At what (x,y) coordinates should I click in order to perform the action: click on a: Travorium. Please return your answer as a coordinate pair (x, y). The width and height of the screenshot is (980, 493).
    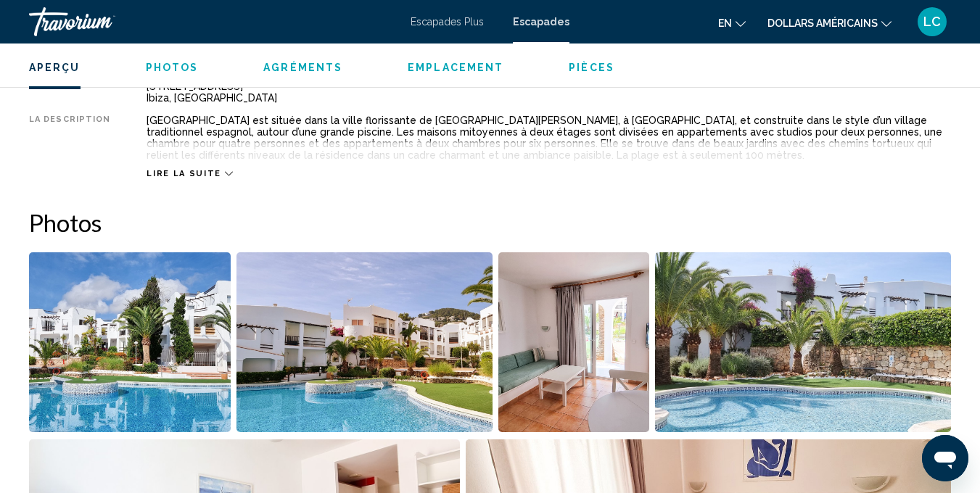
    Looking at the image, I should click on (212, 22).